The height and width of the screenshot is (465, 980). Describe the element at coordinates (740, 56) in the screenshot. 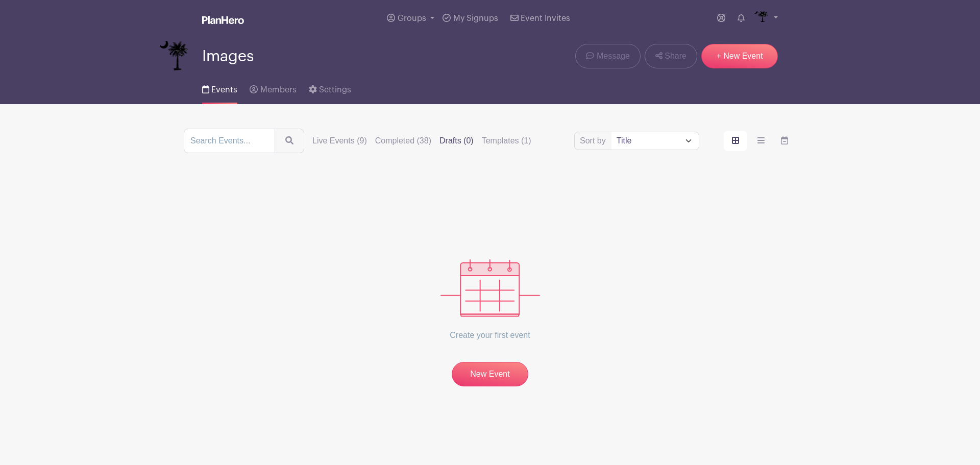

I see `a: + New Event` at that location.